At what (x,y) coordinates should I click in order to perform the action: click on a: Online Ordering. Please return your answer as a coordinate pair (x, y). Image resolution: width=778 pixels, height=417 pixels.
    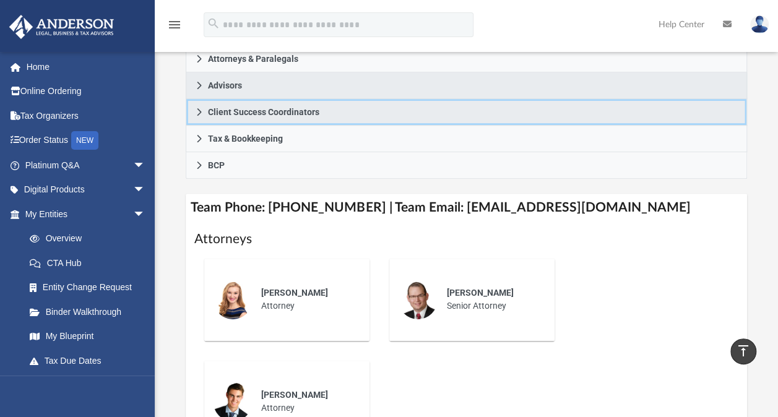
    Looking at the image, I should click on (86, 92).